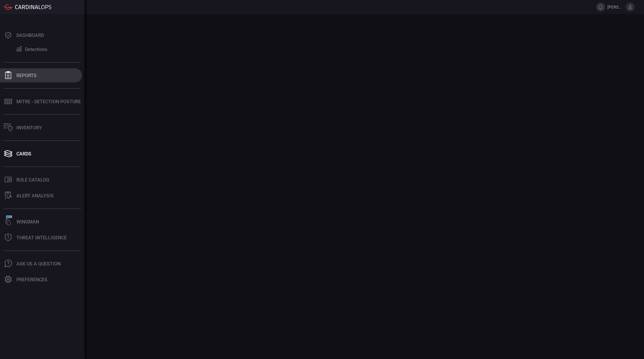 The height and width of the screenshot is (359, 644). What do you see at coordinates (39, 264) in the screenshot?
I see `div: Ask Us A Question` at bounding box center [39, 264].